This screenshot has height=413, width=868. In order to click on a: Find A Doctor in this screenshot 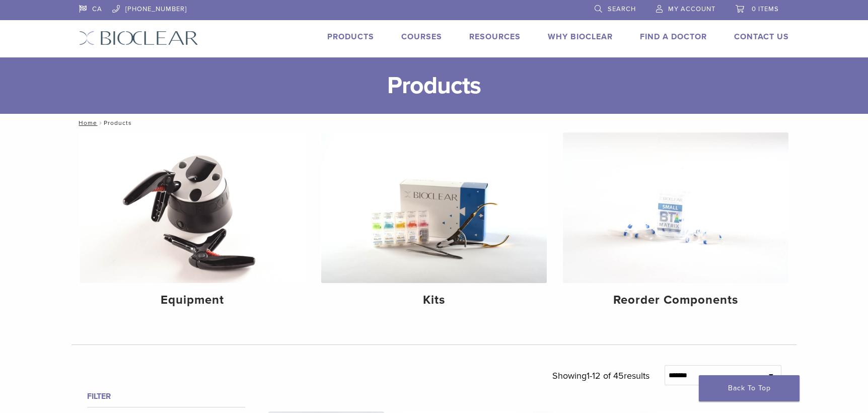, I will do `click(673, 37)`.